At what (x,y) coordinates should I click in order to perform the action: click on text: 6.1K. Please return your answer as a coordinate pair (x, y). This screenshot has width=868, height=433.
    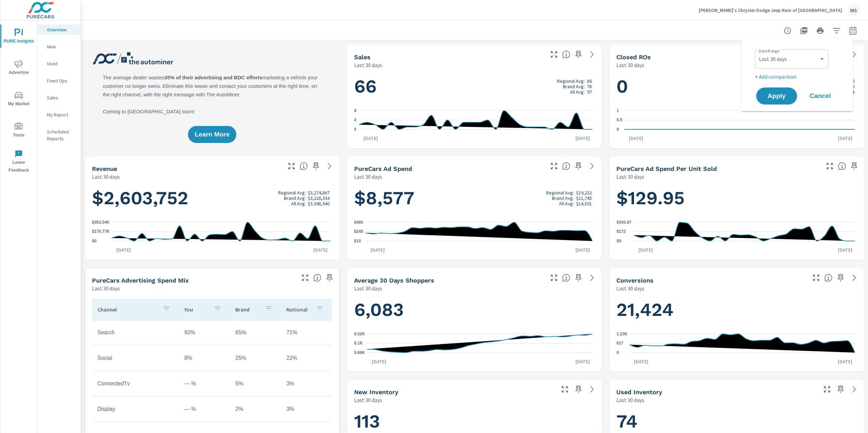
    Looking at the image, I should click on (359, 344).